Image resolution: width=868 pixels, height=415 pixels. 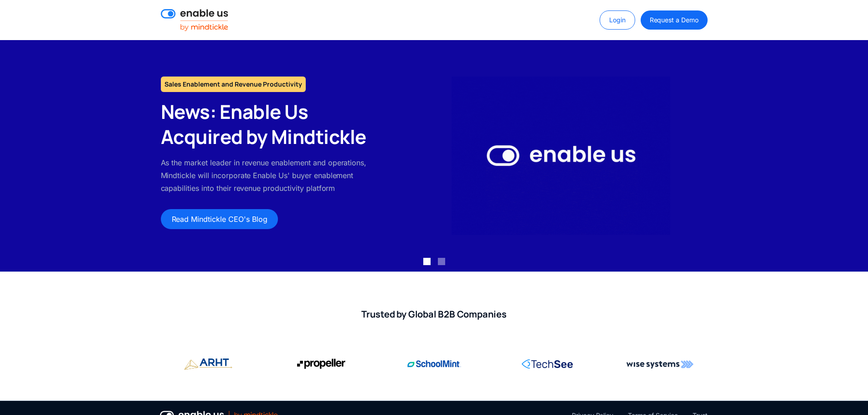 I want to click on a: Request a Demo, so click(x=674, y=20).